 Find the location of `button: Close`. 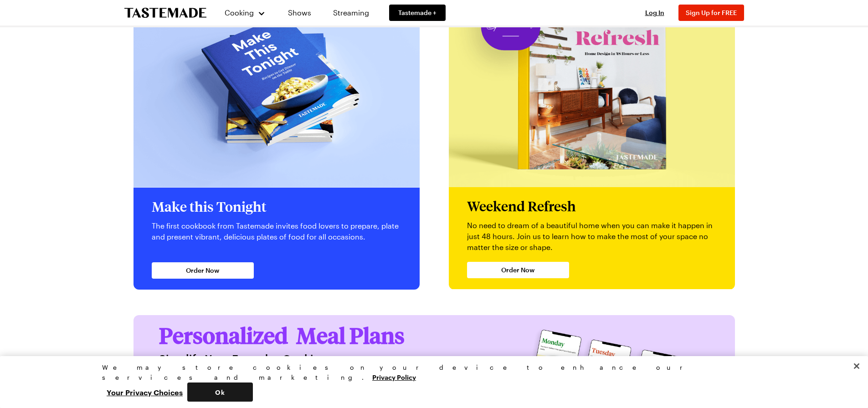

button: Close is located at coordinates (856, 366).